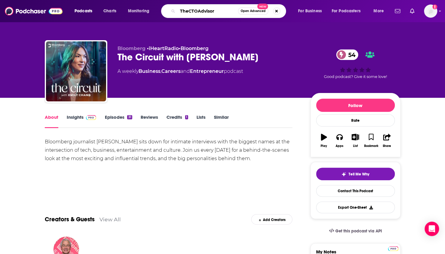  I want to click on a: The Circuit with Emily Chang, so click(76, 71).